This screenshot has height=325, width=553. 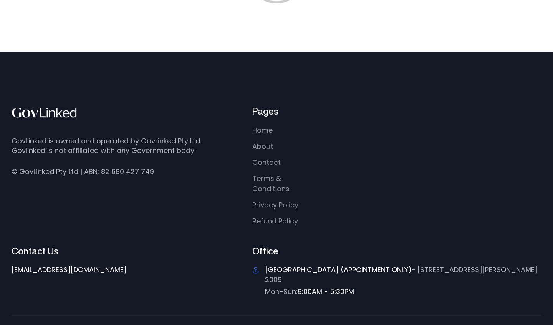 What do you see at coordinates (266, 162) in the screenshot?
I see `a: Contact` at bounding box center [266, 162].